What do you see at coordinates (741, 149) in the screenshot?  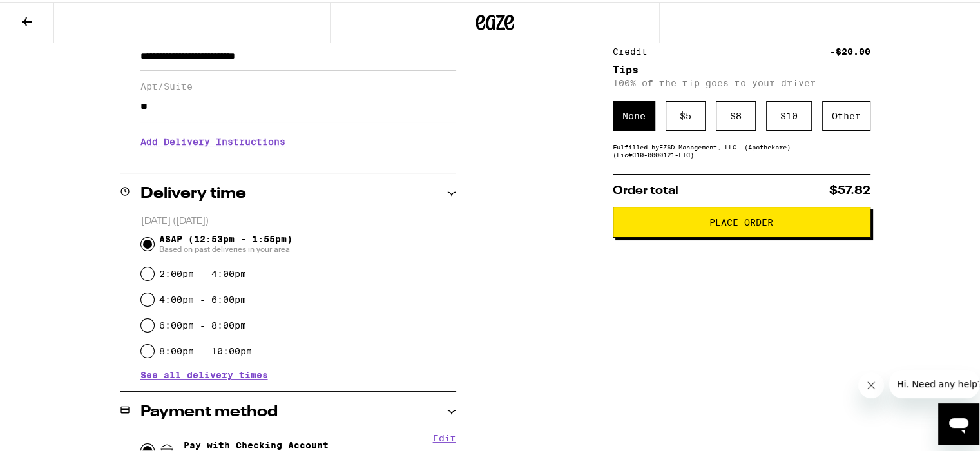 I see `div: Fulfilled by EZSD Management, LLC. (Apothekare) (Lic# C10-0000121-LIC )` at bounding box center [741, 149].